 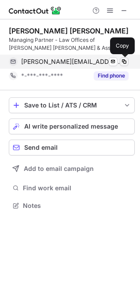 What do you see at coordinates (77, 206) in the screenshot?
I see `span: Notes` at bounding box center [77, 206].